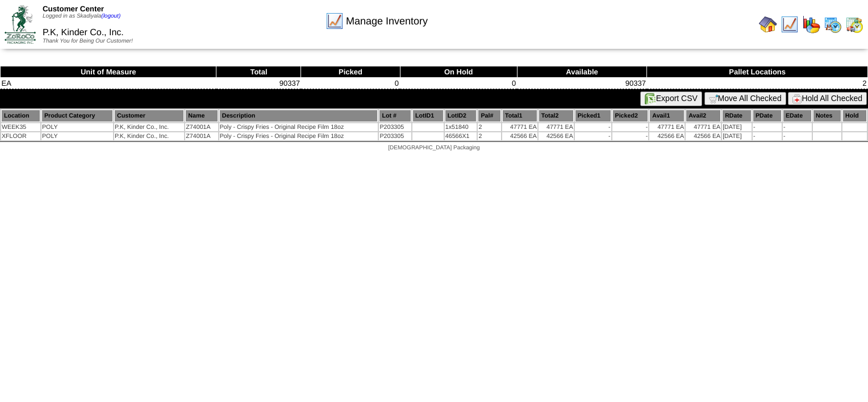 The height and width of the screenshot is (402, 868). I want to click on th: RDate, so click(736, 116).